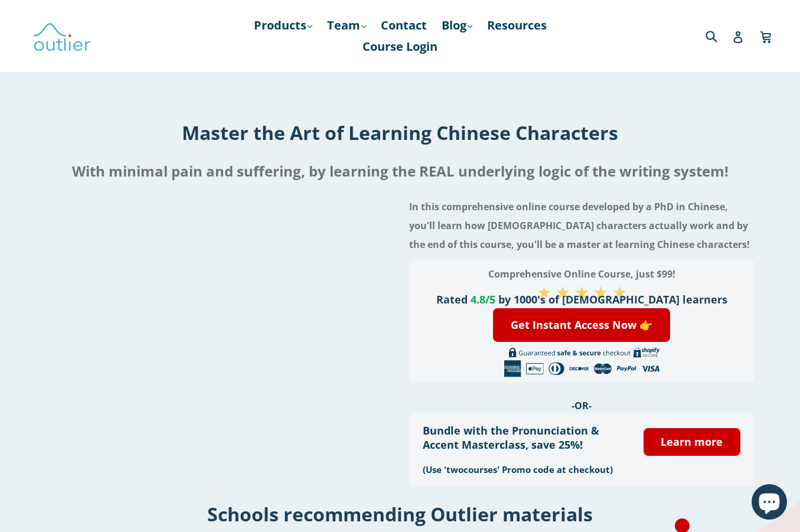 The width and height of the screenshot is (800, 532). I want to click on input: Search, so click(719, 36).